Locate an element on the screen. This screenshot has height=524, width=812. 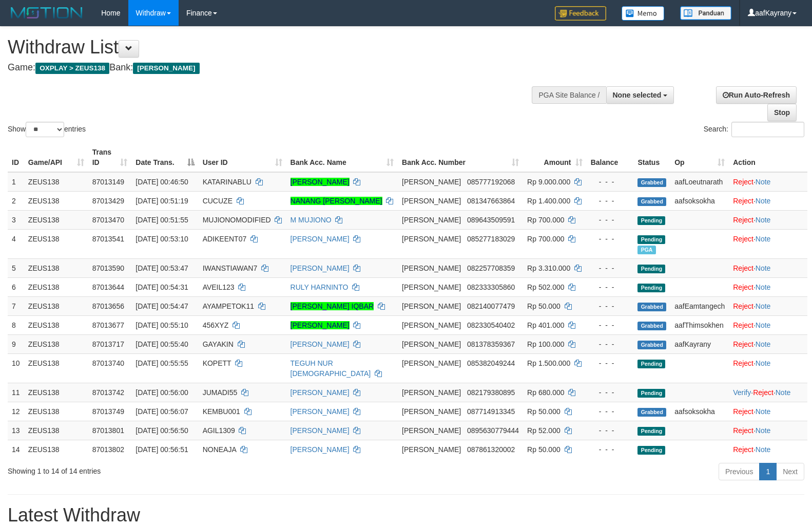
span: Rp 50.000 is located at coordinates (544, 411).